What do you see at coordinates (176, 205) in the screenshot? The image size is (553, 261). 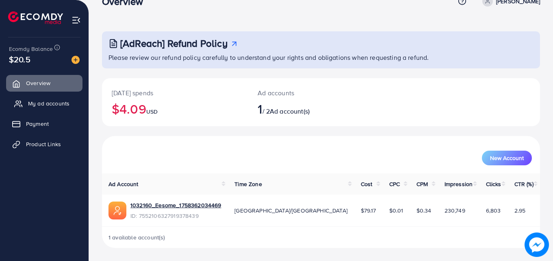 I see `a: 1032160_Eesome_1758362034469` at bounding box center [176, 205].